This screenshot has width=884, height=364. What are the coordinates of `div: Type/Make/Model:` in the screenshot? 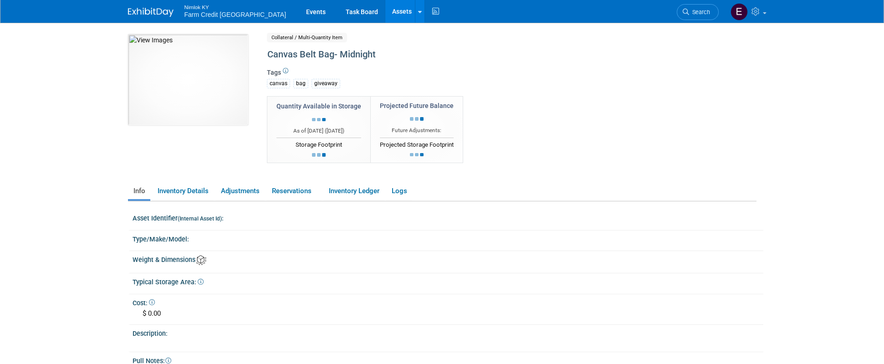 It's located at (448, 238).